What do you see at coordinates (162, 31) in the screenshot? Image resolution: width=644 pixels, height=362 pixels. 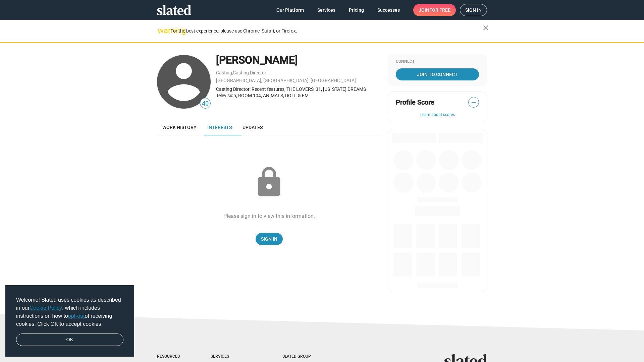 I see `mat-icon: warning` at bounding box center [162, 31].